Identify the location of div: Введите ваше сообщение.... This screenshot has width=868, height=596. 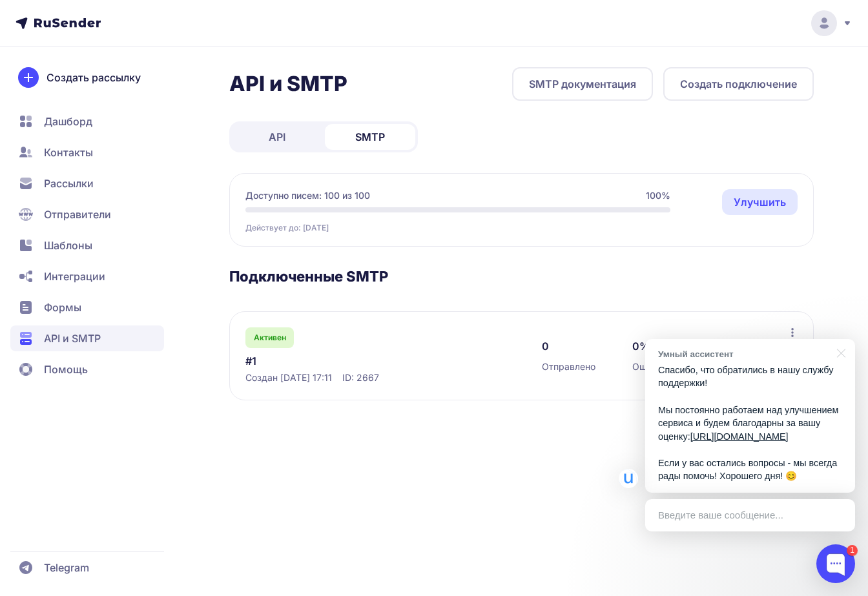
(750, 515).